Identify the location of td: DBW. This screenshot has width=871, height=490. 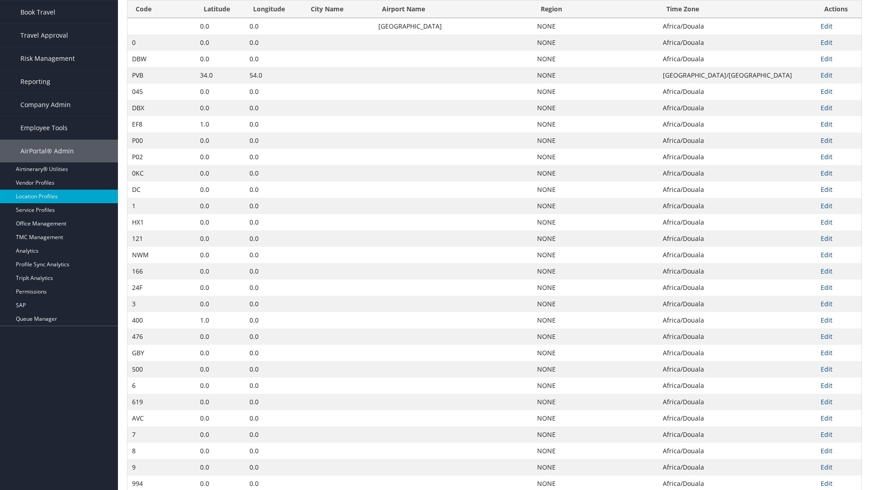
(161, 59).